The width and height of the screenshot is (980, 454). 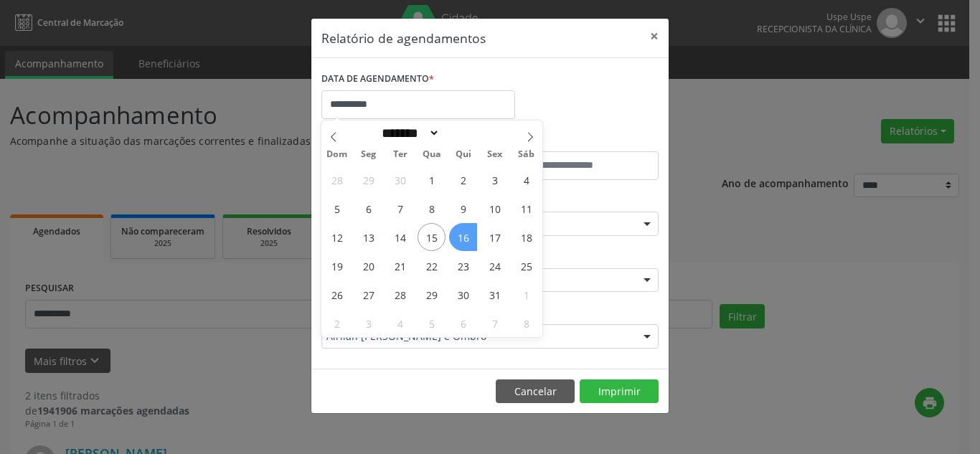 What do you see at coordinates (336, 179) in the screenshot?
I see `span: Setembro 28, 2025` at bounding box center [336, 179].